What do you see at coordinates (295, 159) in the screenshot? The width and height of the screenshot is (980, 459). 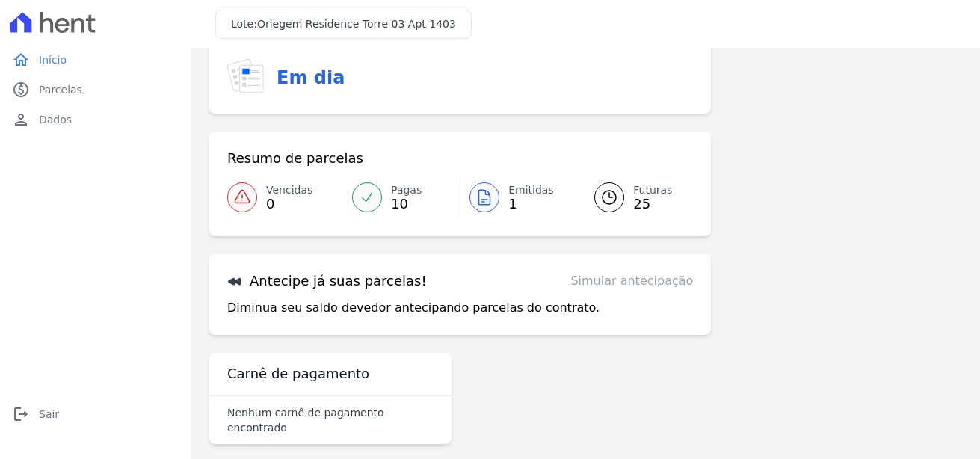 I see `h3: Resumo de parcelas` at bounding box center [295, 159].